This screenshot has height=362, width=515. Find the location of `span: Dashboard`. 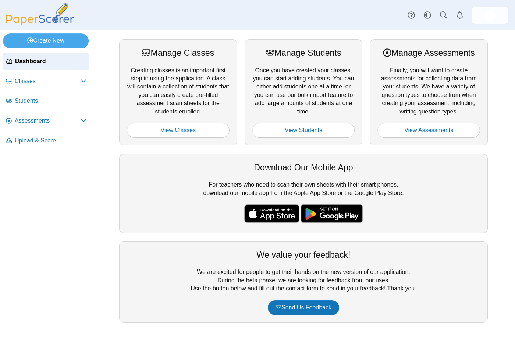

span: Dashboard is located at coordinates (50, 61).